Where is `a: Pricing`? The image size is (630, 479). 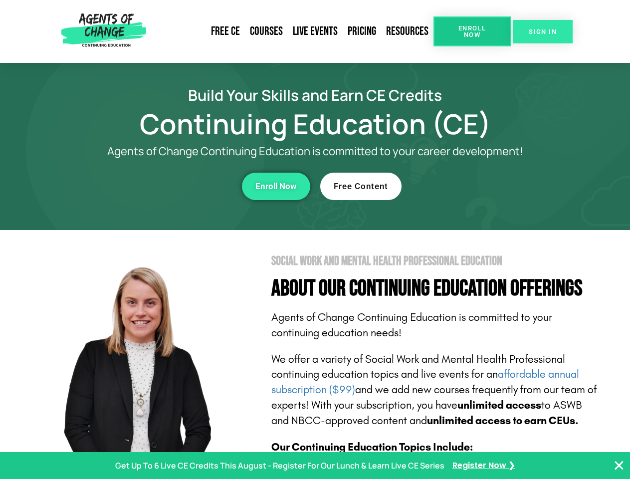 a: Pricing is located at coordinates (361, 31).